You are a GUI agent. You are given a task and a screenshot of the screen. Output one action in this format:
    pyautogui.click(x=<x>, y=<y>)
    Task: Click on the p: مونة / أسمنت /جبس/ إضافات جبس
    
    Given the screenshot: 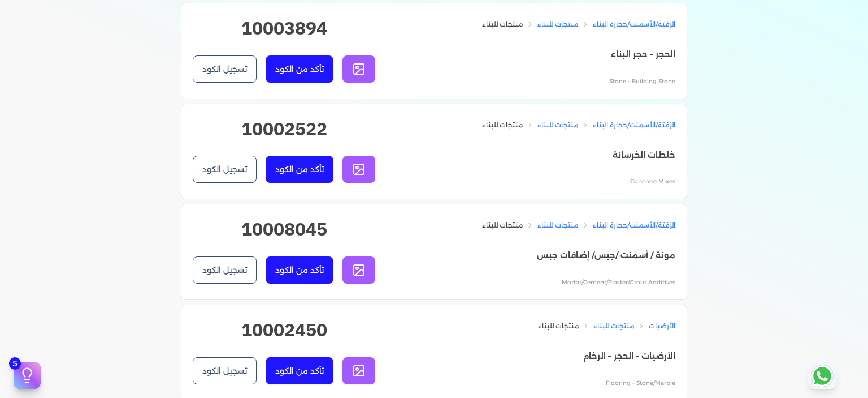 What is the action you would take?
    pyautogui.click(x=579, y=256)
    